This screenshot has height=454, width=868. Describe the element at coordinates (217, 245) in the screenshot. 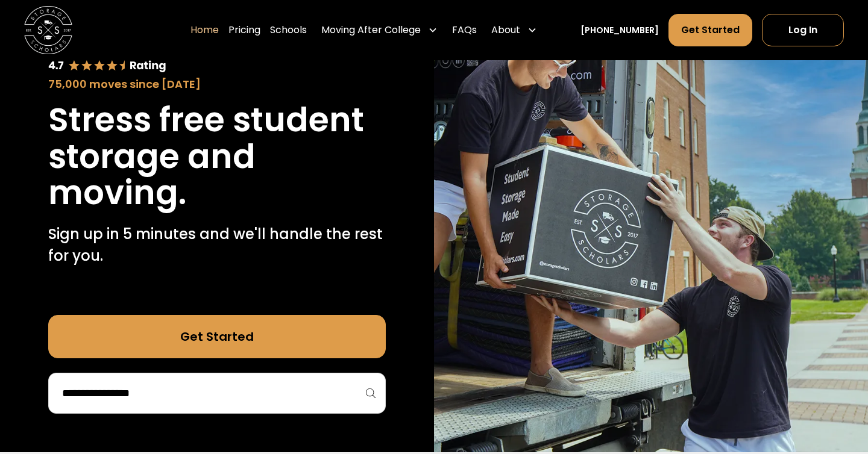

I see `p: Sign up in 5 minutes and we'll handle the rest for you.` at that location.